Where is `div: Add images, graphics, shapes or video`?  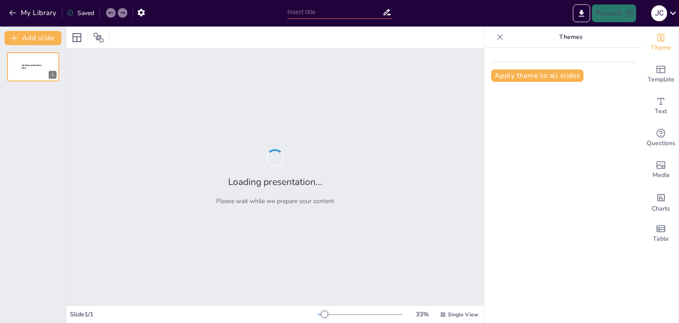
div: Add images, graphics, shapes or video is located at coordinates (661, 170).